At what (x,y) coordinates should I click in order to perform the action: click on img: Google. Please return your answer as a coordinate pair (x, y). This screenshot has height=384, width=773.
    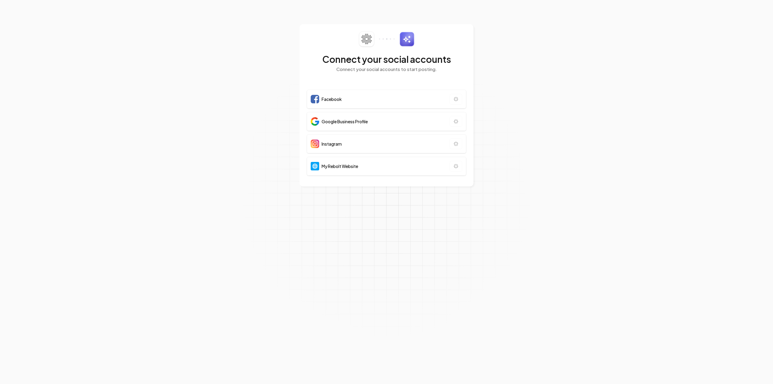
    Looking at the image, I should click on (315, 121).